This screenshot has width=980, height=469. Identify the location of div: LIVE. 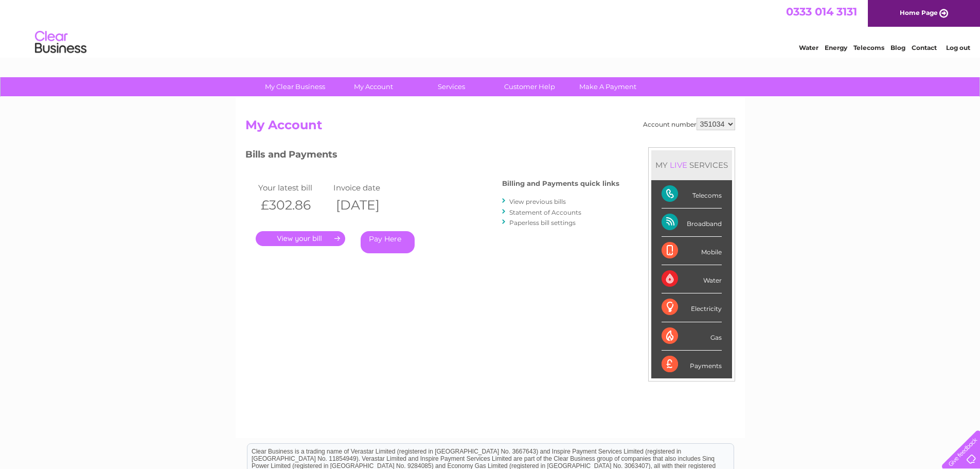
(679, 165).